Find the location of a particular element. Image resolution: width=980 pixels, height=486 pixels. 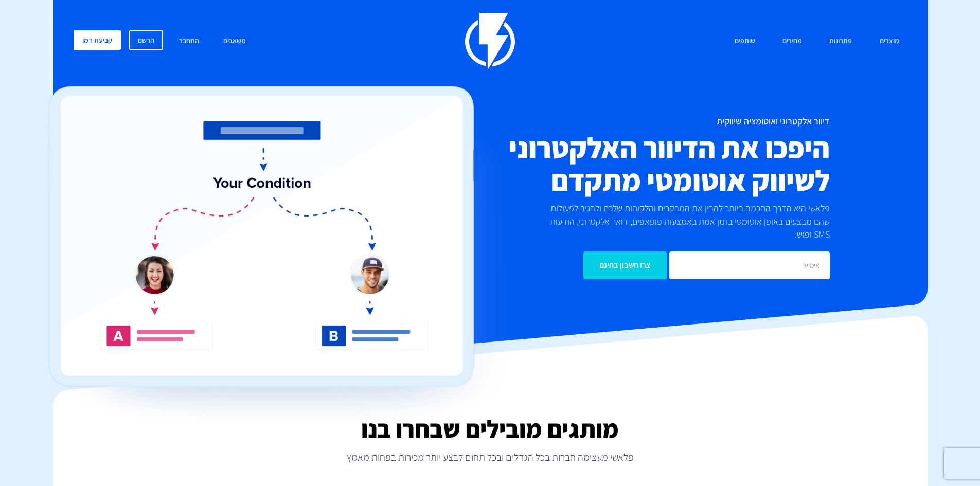

h1: דיוור אלקטרוני ואוטומציה שיווקית is located at coordinates (629, 122).